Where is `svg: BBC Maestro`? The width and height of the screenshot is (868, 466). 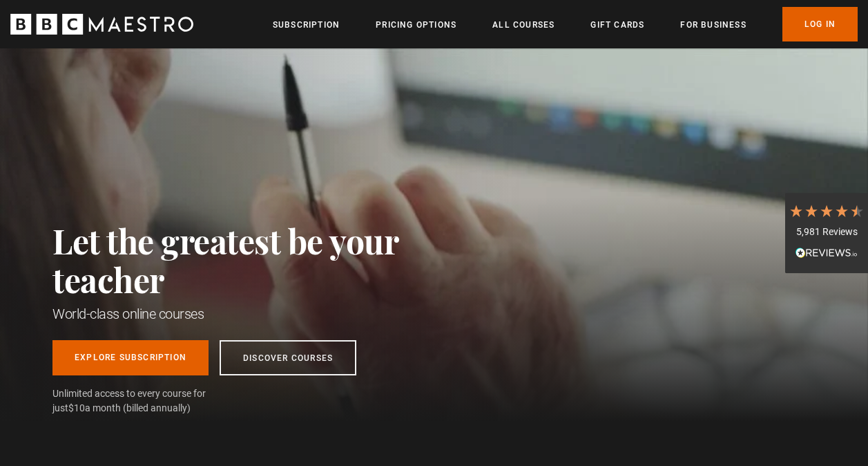
svg: BBC Maestro is located at coordinates (102, 24).